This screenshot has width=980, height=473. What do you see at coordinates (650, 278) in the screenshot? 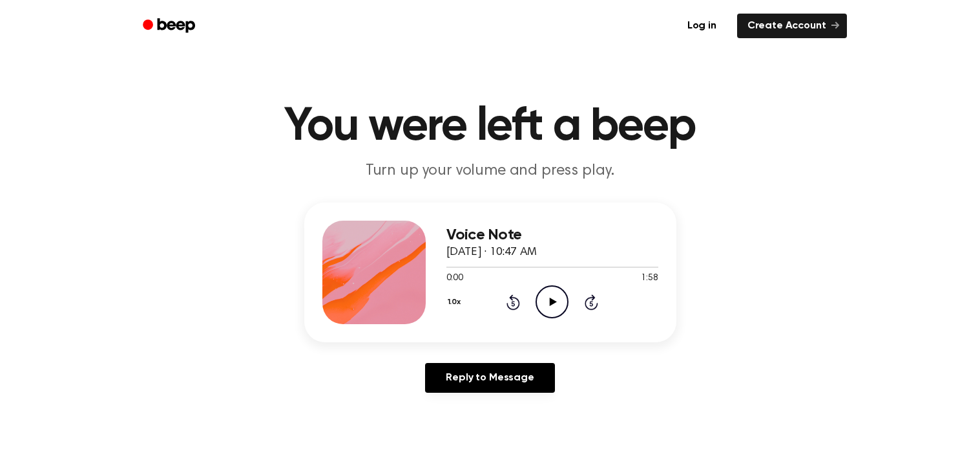
I see `span: 1:58` at bounding box center [650, 278].